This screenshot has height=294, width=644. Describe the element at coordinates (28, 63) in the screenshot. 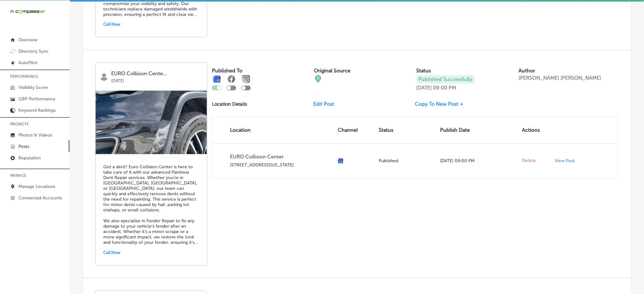

I see `p: AutoPilot` at that location.